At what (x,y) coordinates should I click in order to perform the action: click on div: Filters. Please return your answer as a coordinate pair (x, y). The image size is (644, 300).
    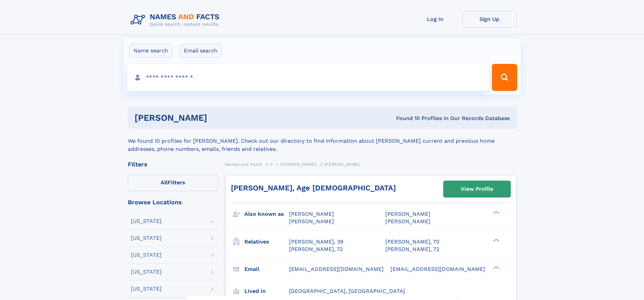
    Looking at the image, I should click on (173, 165).